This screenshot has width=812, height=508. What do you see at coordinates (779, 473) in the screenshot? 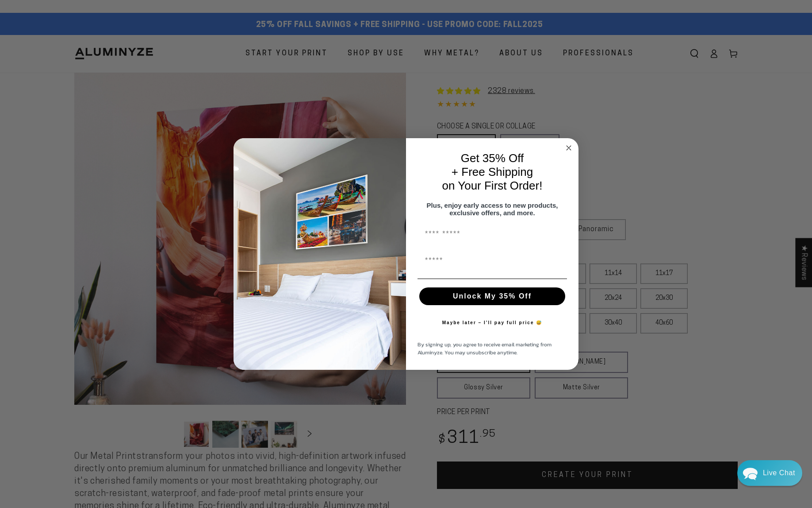
I see `div: Contact Us Directly` at bounding box center [779, 473].